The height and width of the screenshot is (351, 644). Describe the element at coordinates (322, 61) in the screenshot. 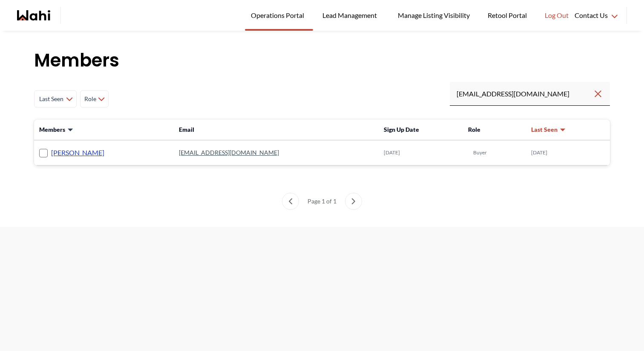

I see `h1: Members` at that location.